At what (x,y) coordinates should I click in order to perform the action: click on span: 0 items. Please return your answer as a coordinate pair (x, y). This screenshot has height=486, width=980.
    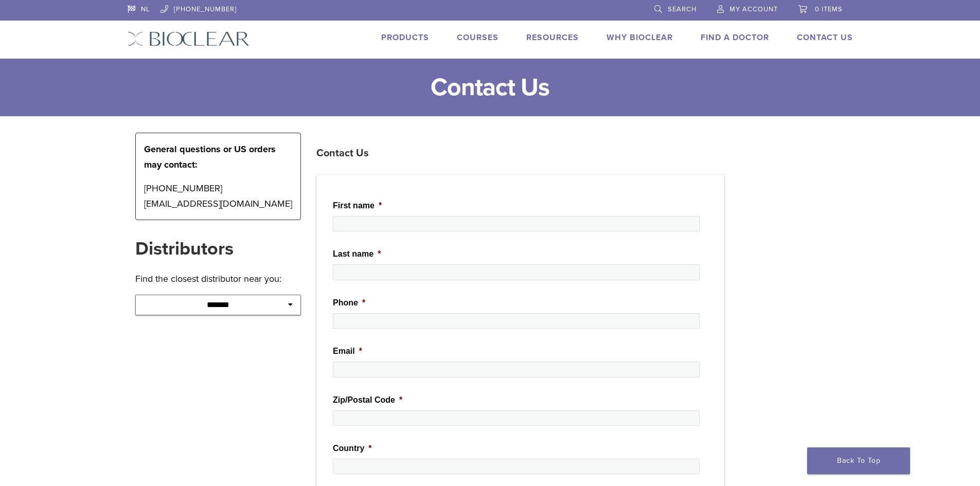
    Looking at the image, I should click on (829, 9).